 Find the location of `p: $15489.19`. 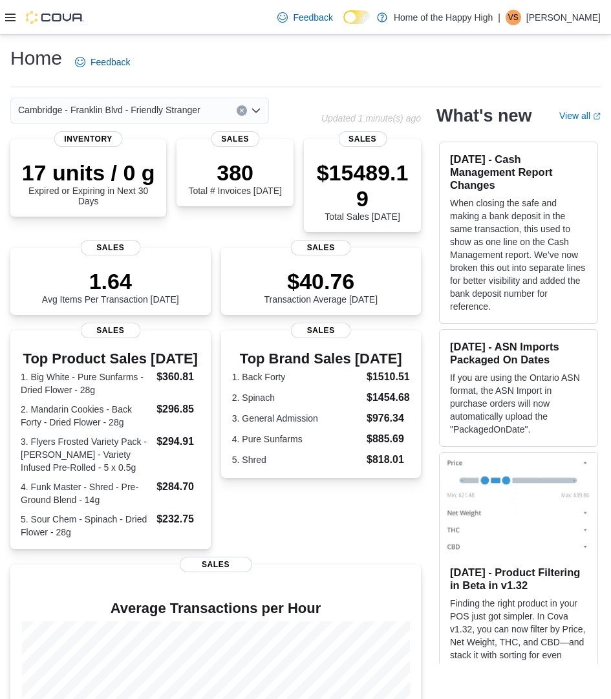

p: $15489.19 is located at coordinates (362, 185).